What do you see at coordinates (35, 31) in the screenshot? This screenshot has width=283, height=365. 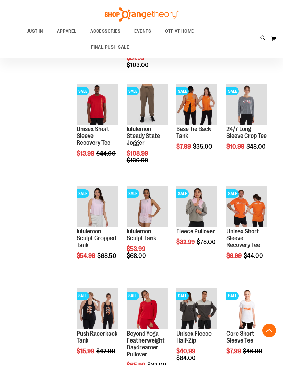 I see `span: JUST IN` at bounding box center [35, 31].